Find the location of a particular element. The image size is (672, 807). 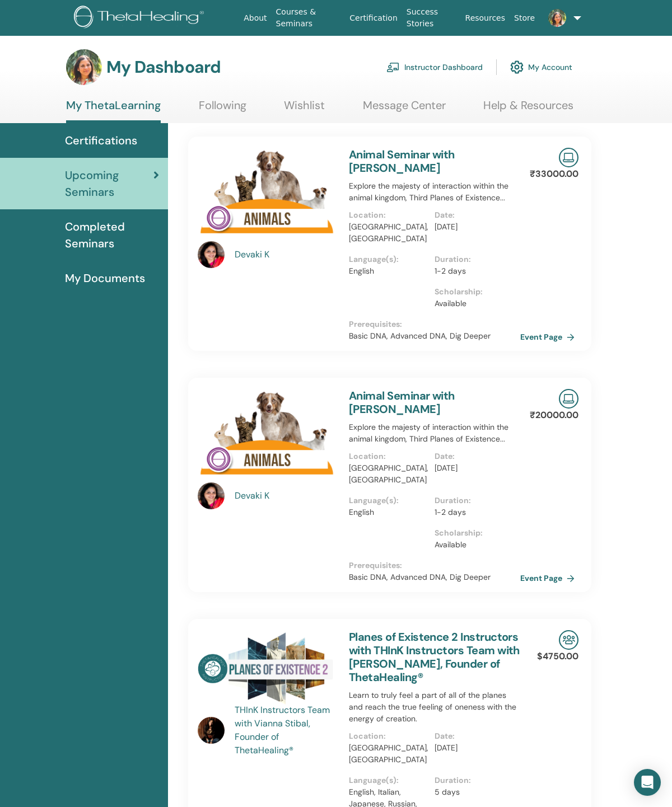

p: ₹33000.00 is located at coordinates (554, 174).